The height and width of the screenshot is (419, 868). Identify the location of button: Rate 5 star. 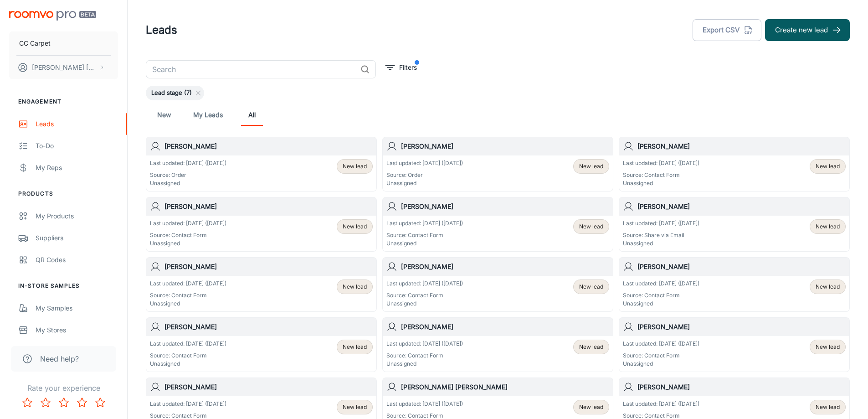
(100, 402).